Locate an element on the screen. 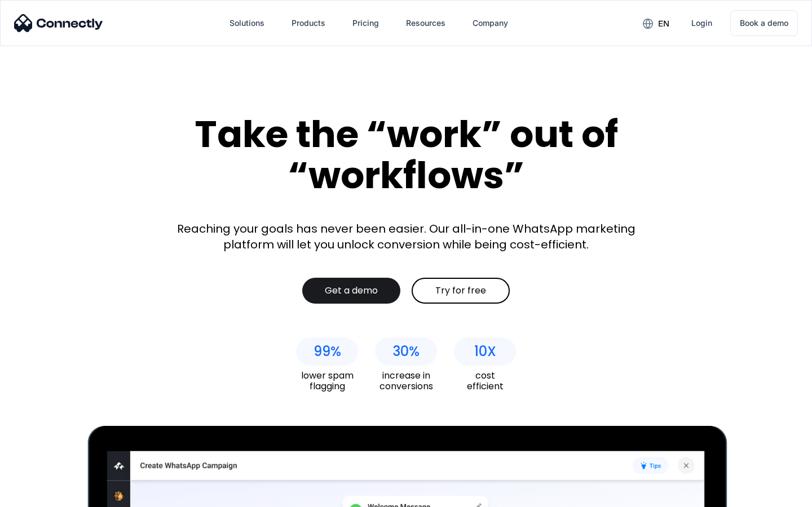  div: Get a demo is located at coordinates (351, 291).